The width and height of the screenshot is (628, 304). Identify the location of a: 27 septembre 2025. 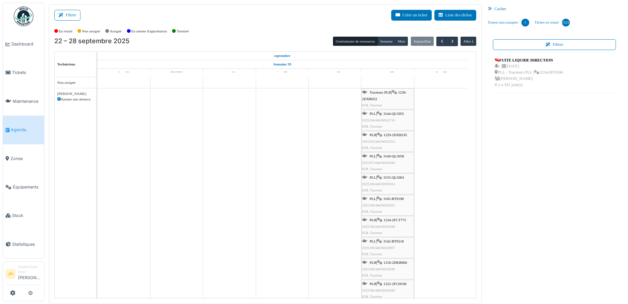
(388, 73).